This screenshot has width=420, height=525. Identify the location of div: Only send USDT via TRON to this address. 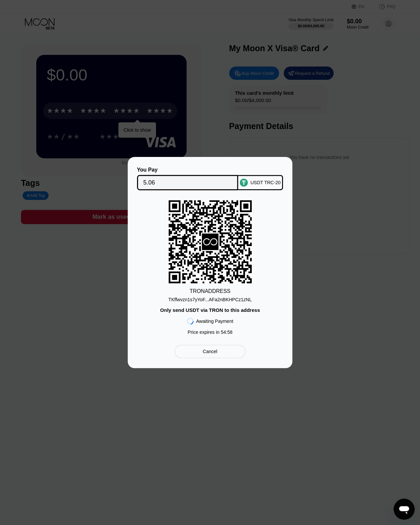
(210, 310).